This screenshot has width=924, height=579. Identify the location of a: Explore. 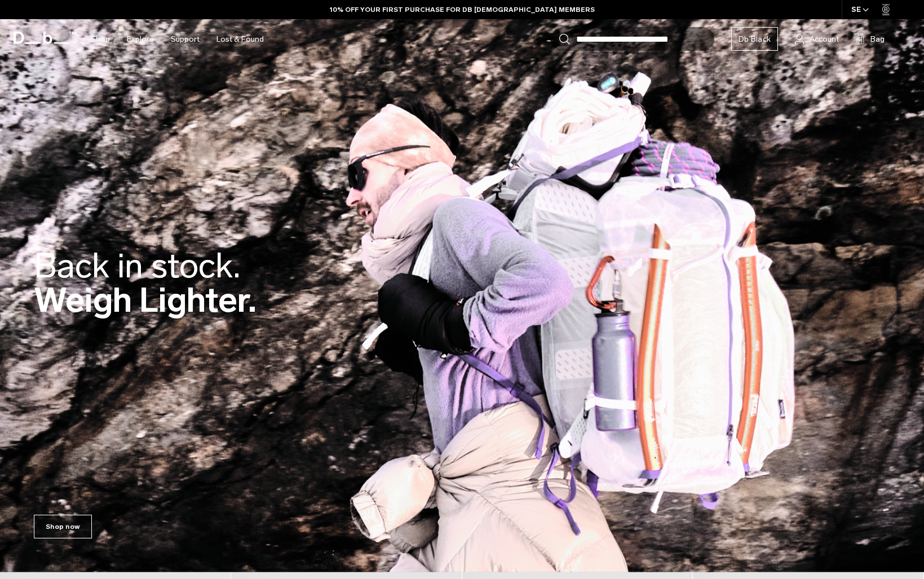
(141, 39).